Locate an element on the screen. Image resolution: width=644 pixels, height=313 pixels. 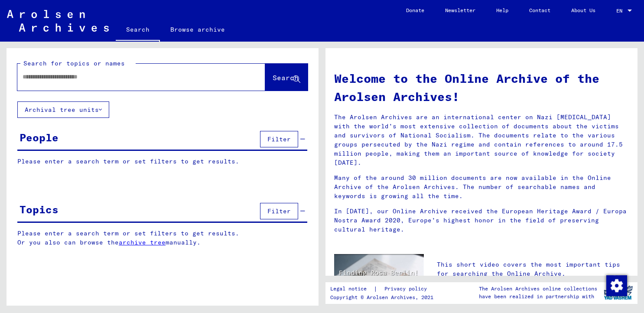
p: Many of the around 30 million documents are now available in the Online Archive of the Arolsen Ar... is located at coordinates (481, 187).